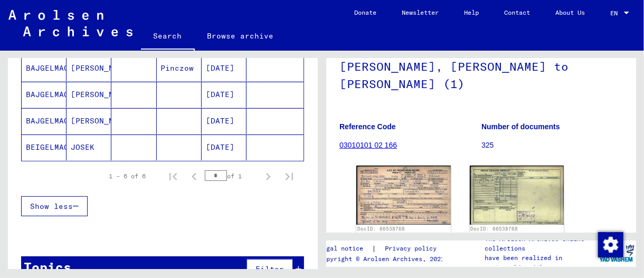 The height and width of the screenshot is (278, 644). Describe the element at coordinates (194, 177) in the screenshot. I see `button: Previous page` at that location.